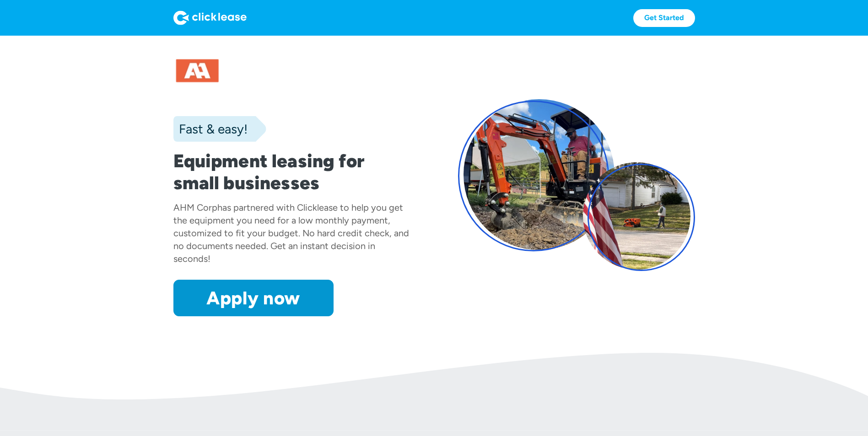  Describe the element at coordinates (291, 233) in the screenshot. I see `div: has partnered with Clicklease to help you get the equipment you need for a low monthly payment, c...` at that location.